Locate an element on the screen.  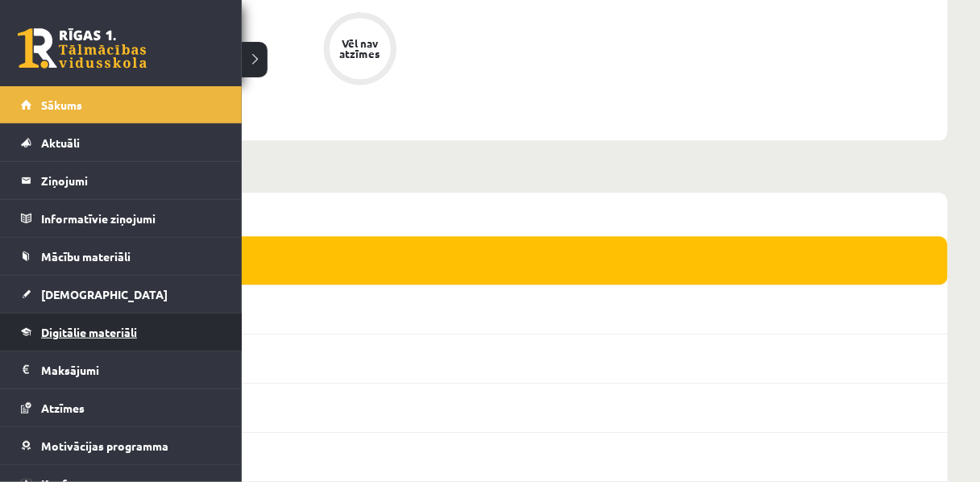
span: Mācību materiāli is located at coordinates (86, 257).